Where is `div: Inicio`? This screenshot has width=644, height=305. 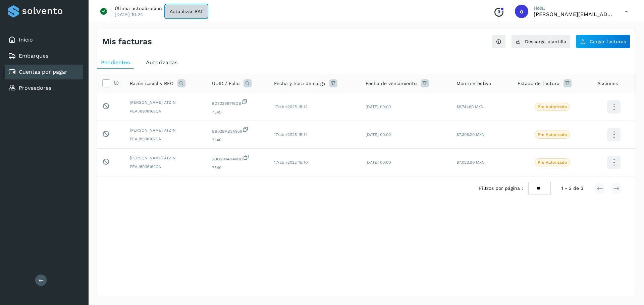
div: Inicio is located at coordinates (44, 40).